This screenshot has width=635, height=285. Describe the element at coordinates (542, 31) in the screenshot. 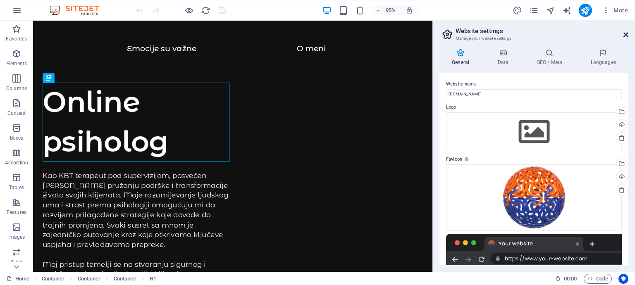

I see `h2: Website settings` at that location.